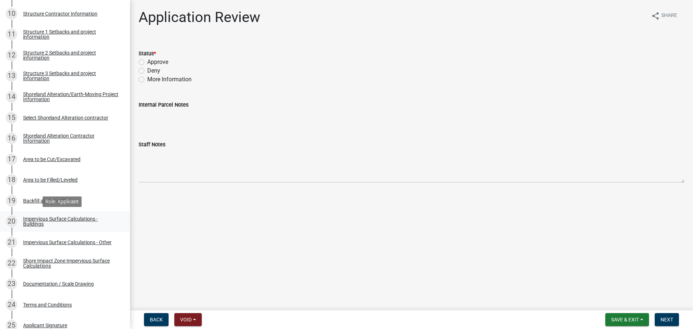  I want to click on button: shareShare, so click(664, 16).